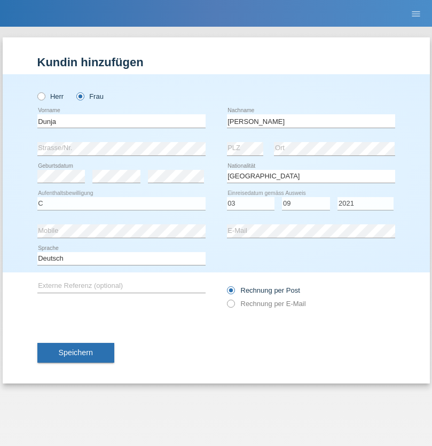 This screenshot has height=446, width=432. Describe the element at coordinates (80, 96) in the screenshot. I see `input: Frau` at that location.